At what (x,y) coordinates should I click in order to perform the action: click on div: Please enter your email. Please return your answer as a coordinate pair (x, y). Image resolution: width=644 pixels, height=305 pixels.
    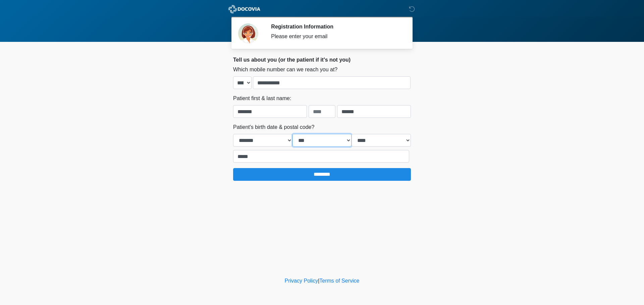
    Looking at the image, I should click on (335, 36).